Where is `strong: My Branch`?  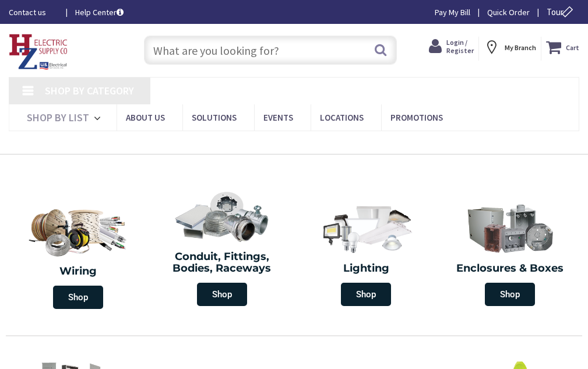
strong: My Branch is located at coordinates (520, 47).